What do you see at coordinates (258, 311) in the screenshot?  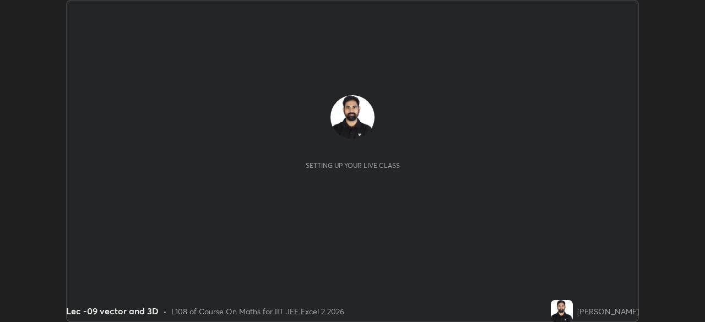 I see `div: L108 of Course On Maths for IIT JEE Excel 2 2026` at bounding box center [258, 311].